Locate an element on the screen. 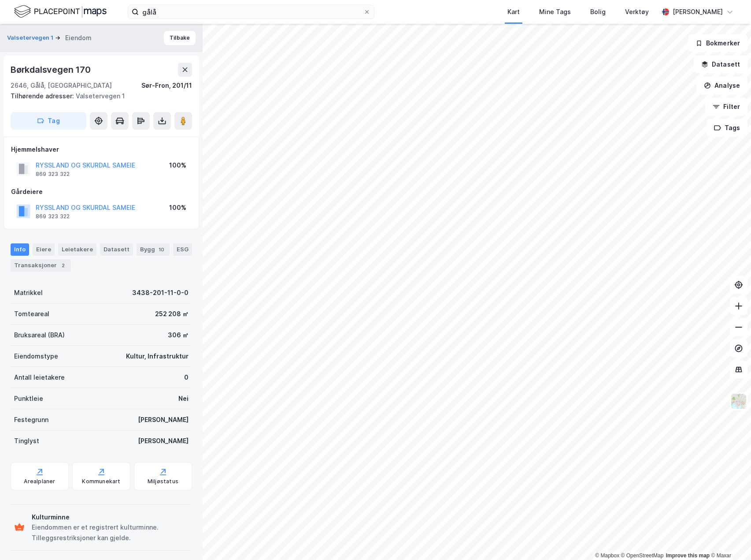 The image size is (751, 560). a: Improve this map is located at coordinates (687, 555).